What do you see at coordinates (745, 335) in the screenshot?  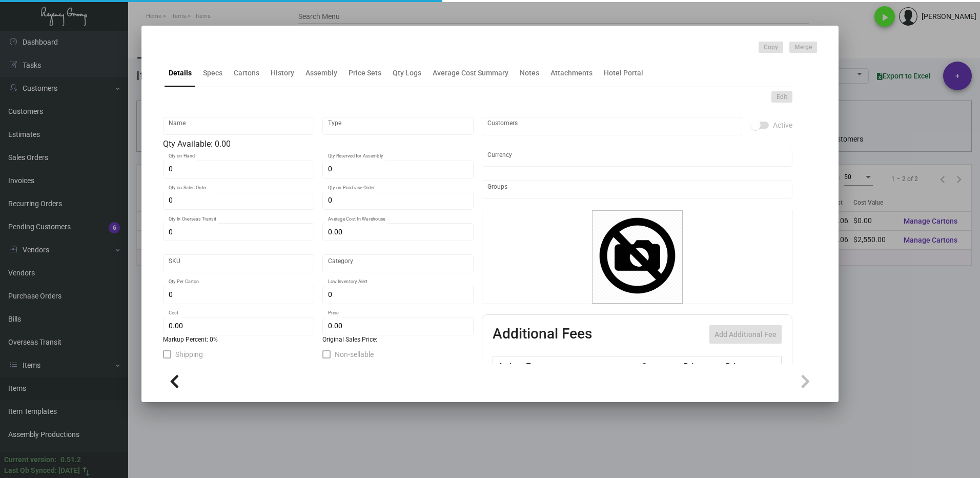 I see `button: Add Additional Fee` at bounding box center [745, 335].